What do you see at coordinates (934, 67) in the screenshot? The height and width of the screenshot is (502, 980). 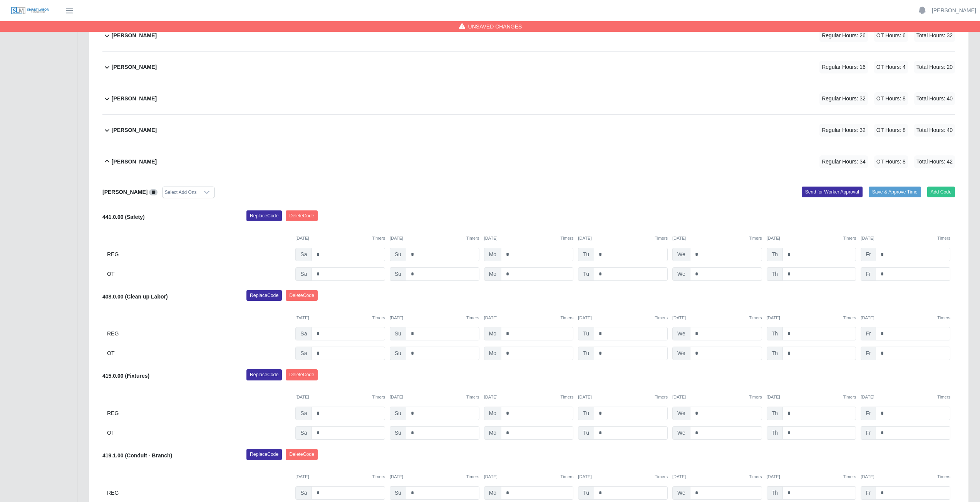 I see `span: Total Hours: 20` at bounding box center [934, 67].